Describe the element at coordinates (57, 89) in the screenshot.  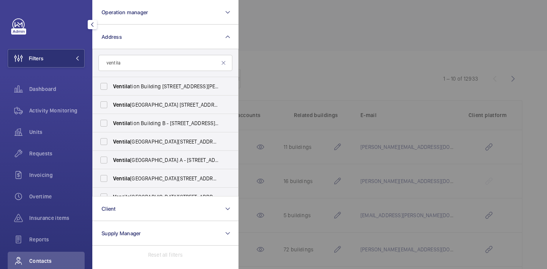
I see `span: Dashboard` at that location.